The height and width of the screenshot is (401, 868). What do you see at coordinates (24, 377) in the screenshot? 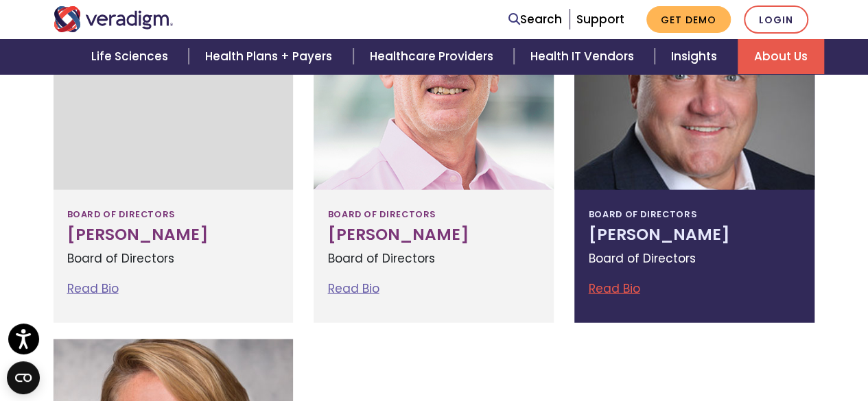
I see `button: Open CMP widget` at bounding box center [24, 377].